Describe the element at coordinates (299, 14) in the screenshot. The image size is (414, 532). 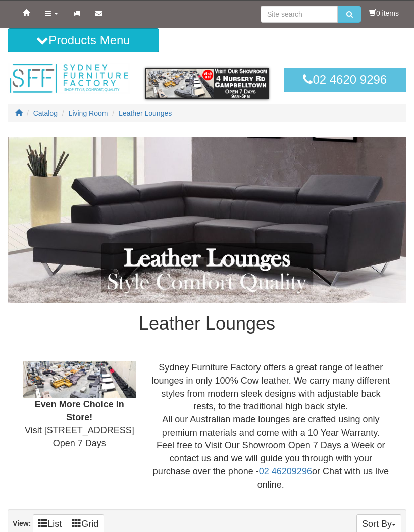
I see `input: Site search` at that location.